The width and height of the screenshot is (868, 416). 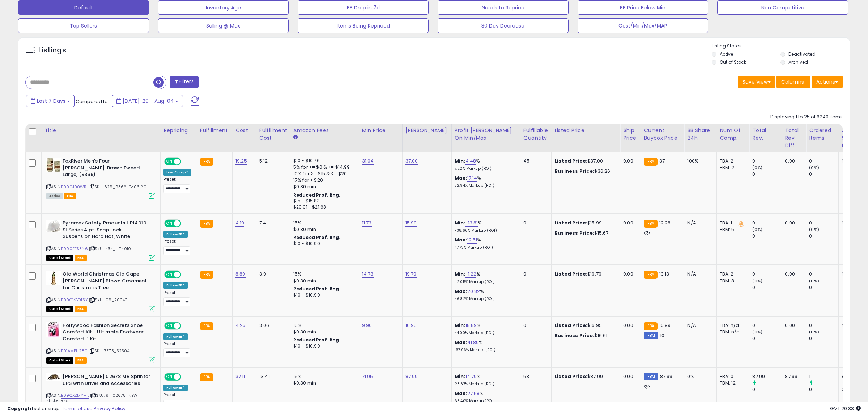 I want to click on div: 0%, so click(x=700, y=376).